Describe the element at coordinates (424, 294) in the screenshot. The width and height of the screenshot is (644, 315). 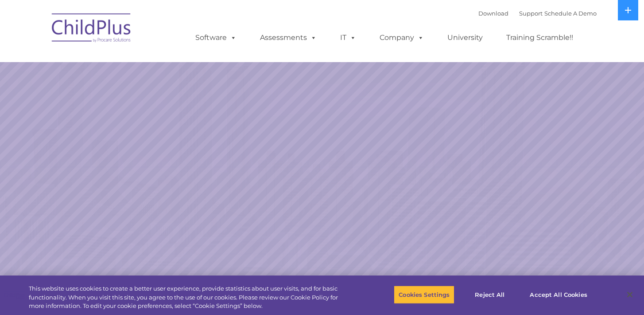
I see `button: Cookies Settings` at that location.